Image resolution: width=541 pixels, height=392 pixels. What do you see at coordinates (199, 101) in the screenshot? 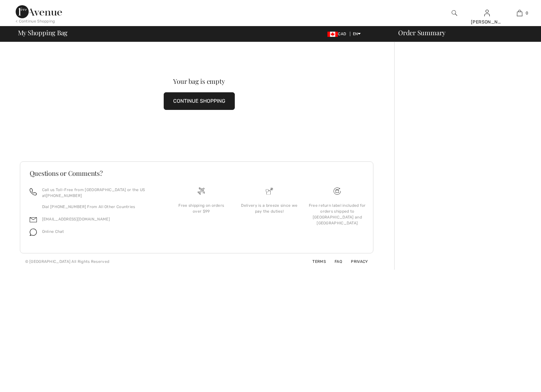
I see `button: CONTINUE SHOPPING` at bounding box center [199, 101].